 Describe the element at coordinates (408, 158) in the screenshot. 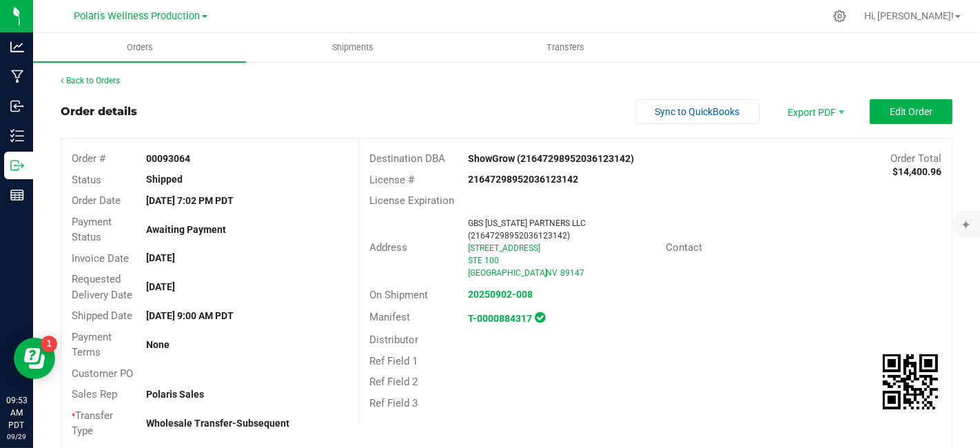

I see `span: Destination DBA` at that location.